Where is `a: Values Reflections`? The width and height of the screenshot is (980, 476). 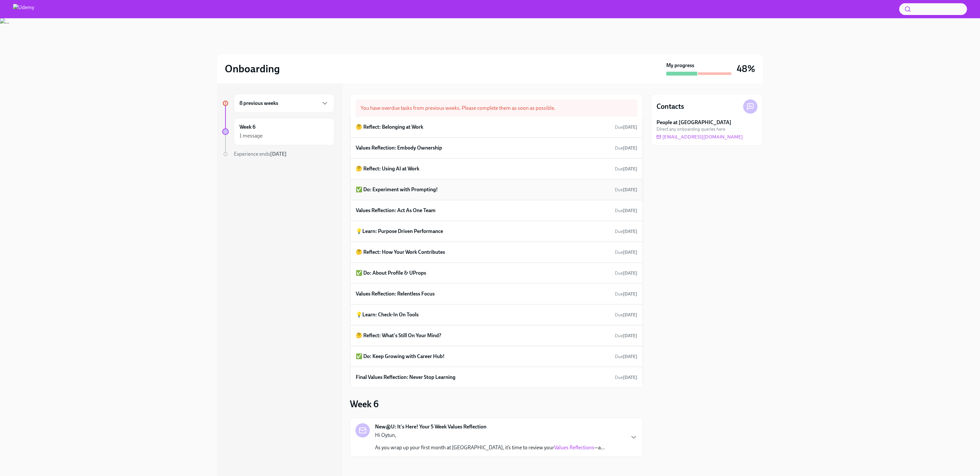 a: Values Reflections is located at coordinates (574, 447).